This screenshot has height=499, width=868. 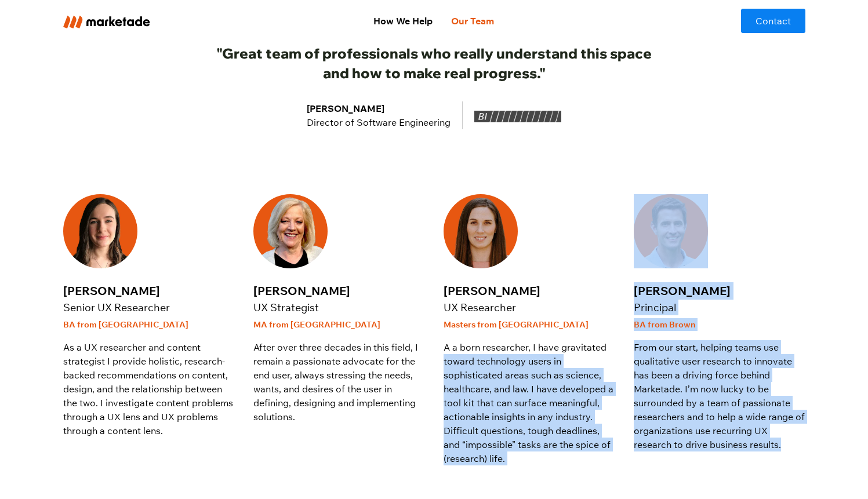 What do you see at coordinates (720, 396) in the screenshot?
I see `p: From our start, helping teams use qualitative user research to innovate has been a driving force ...` at bounding box center [720, 396].